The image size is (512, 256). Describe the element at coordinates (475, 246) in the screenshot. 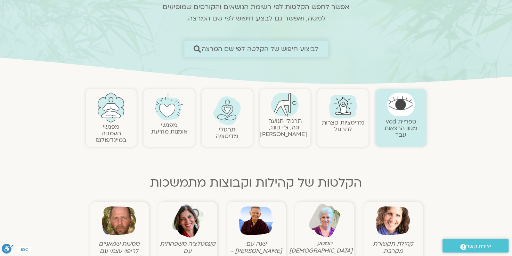

I see `a: יצירת קשר` at that location.